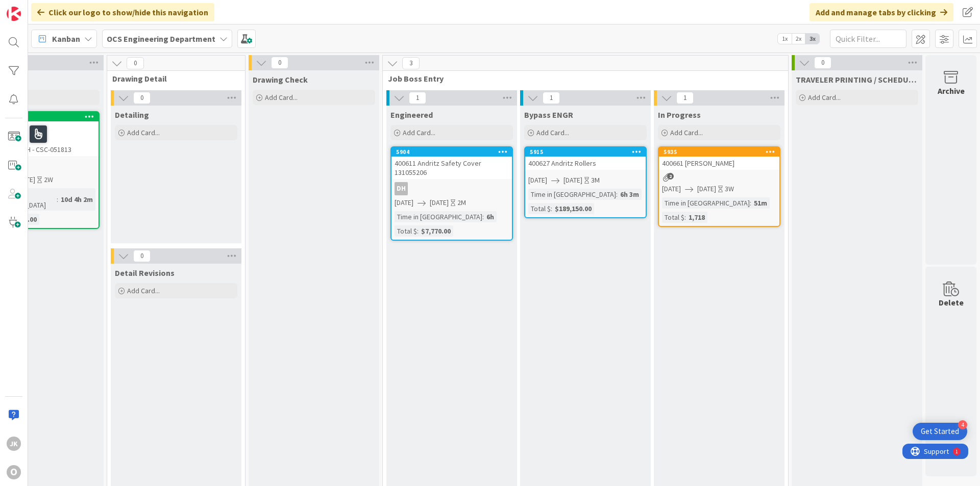 The image size is (980, 486). What do you see at coordinates (452, 163) in the screenshot?
I see `div: 5904400611 Andritz Safety Cover 131055206` at bounding box center [452, 163].